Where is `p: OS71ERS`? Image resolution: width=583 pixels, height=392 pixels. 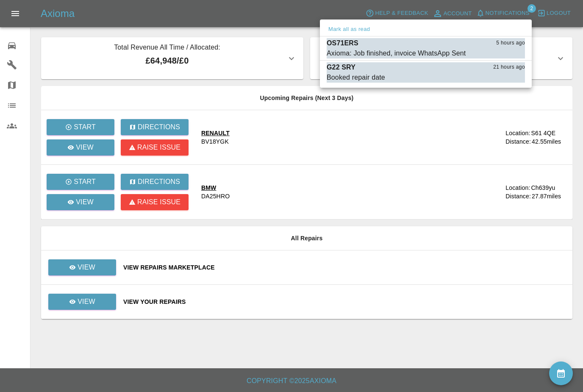
p: OS71ERS is located at coordinates (342, 43).